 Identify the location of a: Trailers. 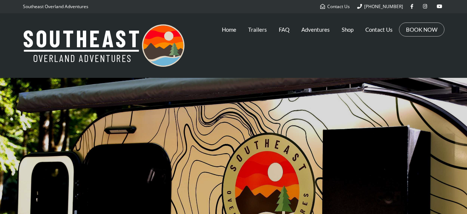
(257, 30).